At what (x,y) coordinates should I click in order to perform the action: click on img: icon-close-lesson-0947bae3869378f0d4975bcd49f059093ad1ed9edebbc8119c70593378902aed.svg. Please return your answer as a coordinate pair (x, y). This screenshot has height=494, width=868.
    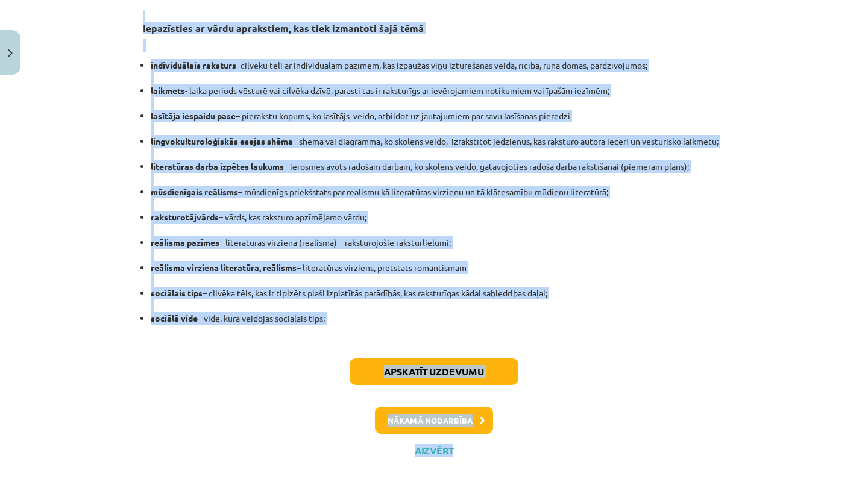
    Looking at the image, I should click on (10, 53).